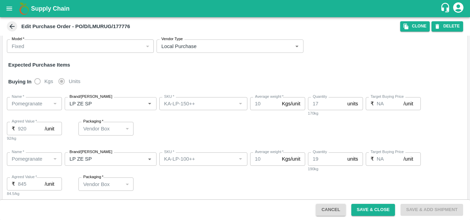  Describe the element at coordinates (179, 46) in the screenshot. I see `p: Local Purchase` at that location.